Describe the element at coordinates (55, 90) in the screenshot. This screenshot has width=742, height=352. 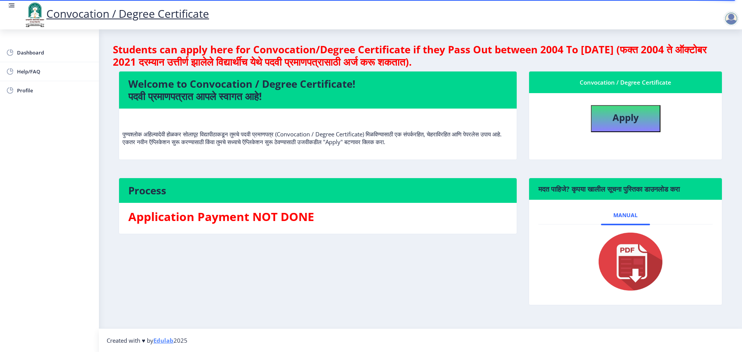
I see `span: Profile` at that location.